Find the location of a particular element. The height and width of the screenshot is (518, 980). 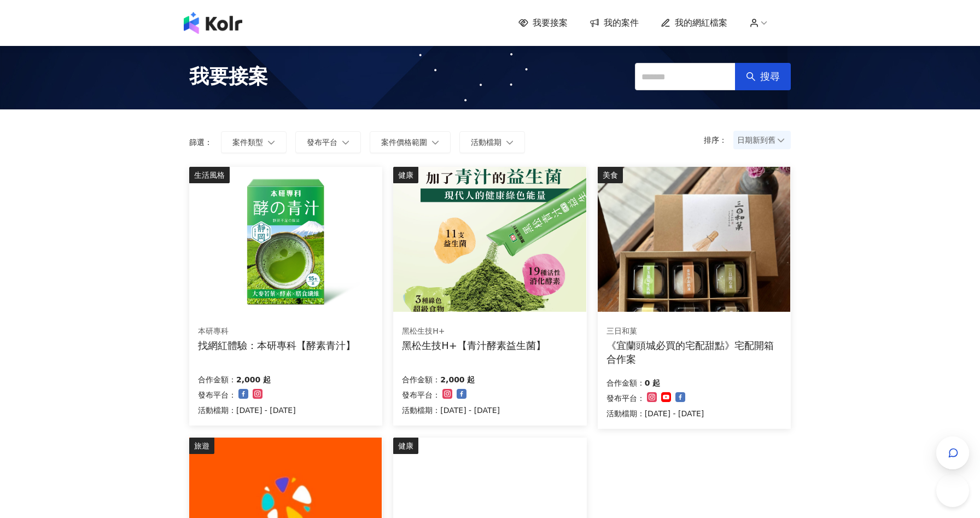

img: 酵素青汁 is located at coordinates (286, 239).